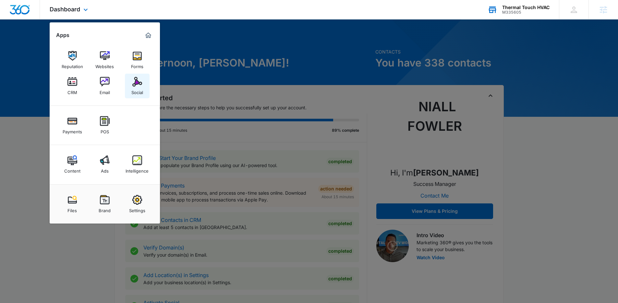 This screenshot has width=618, height=303. What do you see at coordinates (105, 65) in the screenshot?
I see `div: Websites` at bounding box center [105, 65].